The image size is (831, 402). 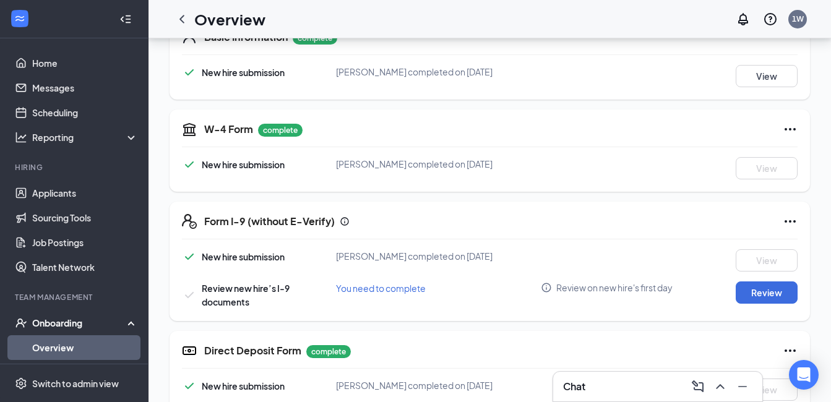 I want to click on svg: Minimize, so click(x=742, y=387).